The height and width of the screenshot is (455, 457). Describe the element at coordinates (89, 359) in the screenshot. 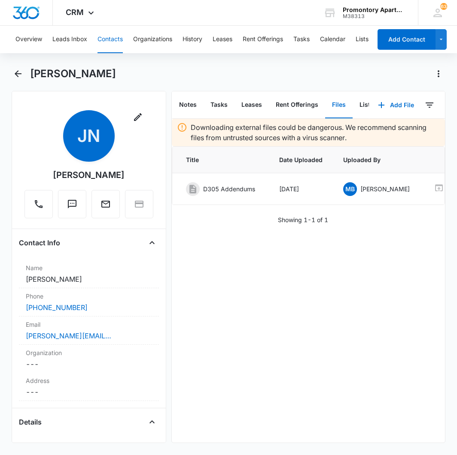

I see `div: Organization---` at that location.